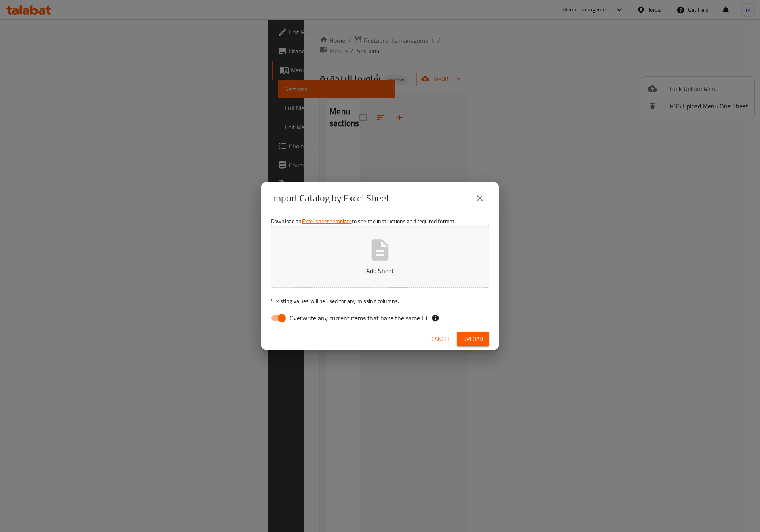 The width and height of the screenshot is (760, 532). What do you see at coordinates (473, 339) in the screenshot?
I see `span: Upload` at bounding box center [473, 339].